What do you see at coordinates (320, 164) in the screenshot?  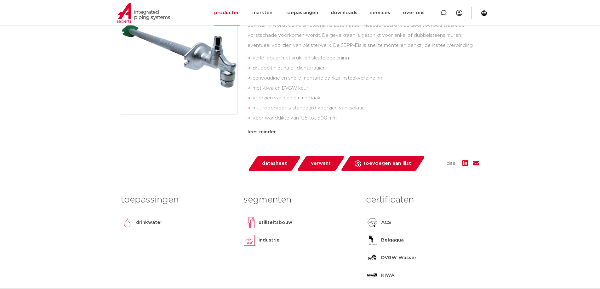 I see `span: verwant` at bounding box center [320, 164].